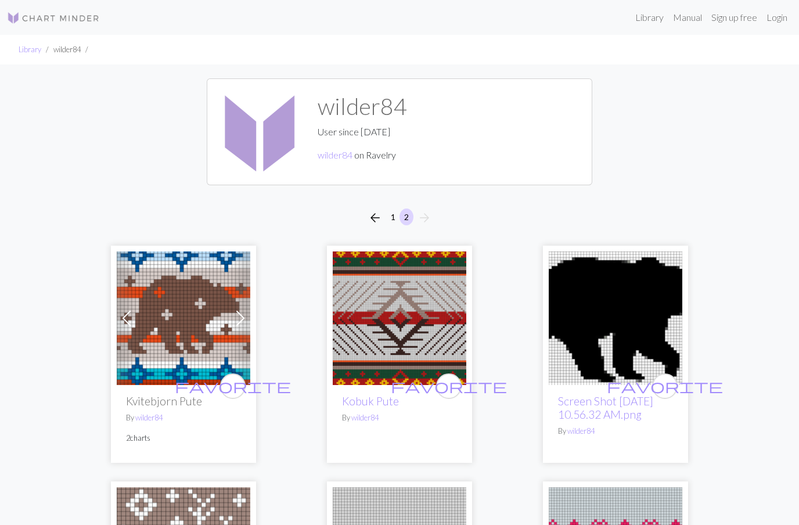 The height and width of the screenshot is (525, 799). Describe the element at coordinates (183, 400) in the screenshot. I see `h2: Kvitebjorn Pute` at that location.